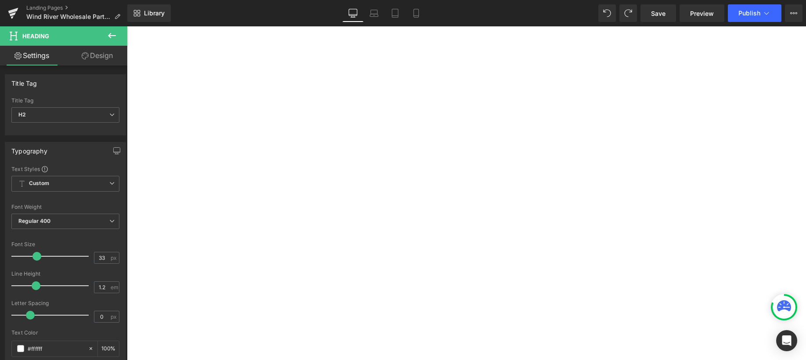 This screenshot has width=806, height=360. I want to click on div: Open Intercom Messenger, so click(787, 340).